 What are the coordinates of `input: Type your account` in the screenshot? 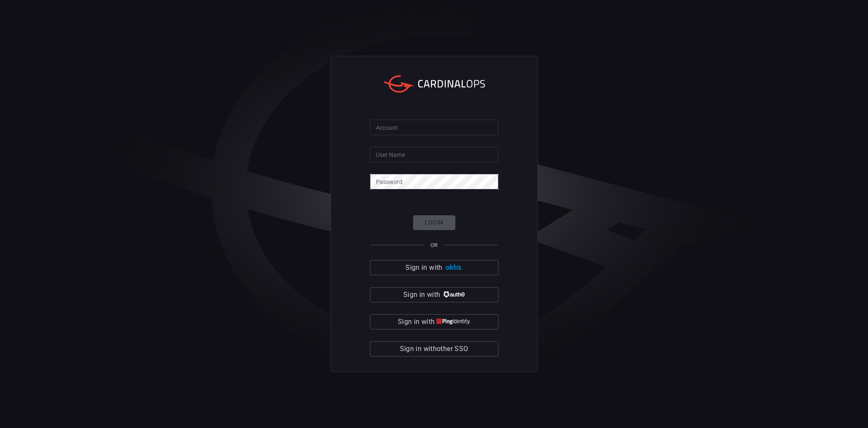 It's located at (434, 127).